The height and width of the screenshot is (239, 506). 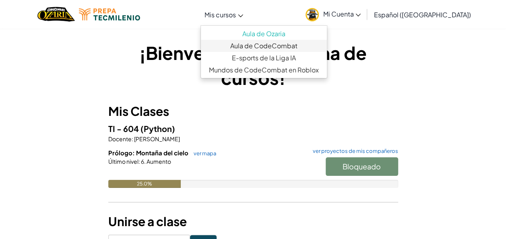 What do you see at coordinates (158, 161) in the screenshot?
I see `span: Aumento` at bounding box center [158, 161].